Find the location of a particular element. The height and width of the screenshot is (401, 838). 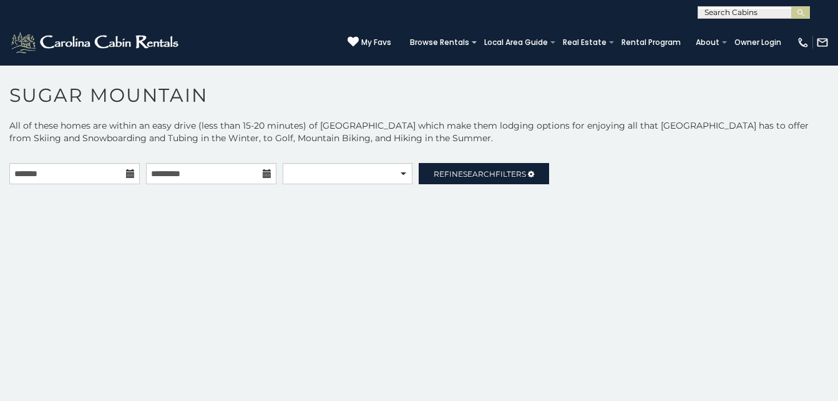

span: Refine Filters is located at coordinates (480, 173).